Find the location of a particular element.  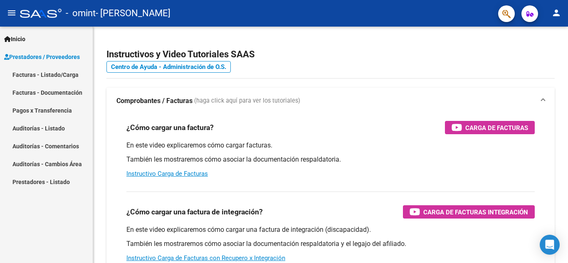

a: Instructivo Carga de Facturas is located at coordinates (167, 174).